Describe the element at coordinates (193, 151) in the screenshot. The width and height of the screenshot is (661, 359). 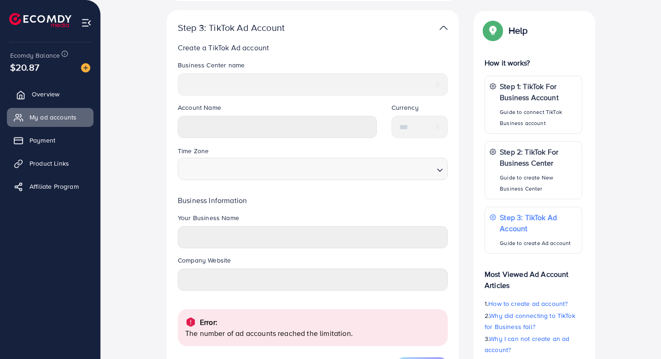
I see `label: Time Zone` at that location.